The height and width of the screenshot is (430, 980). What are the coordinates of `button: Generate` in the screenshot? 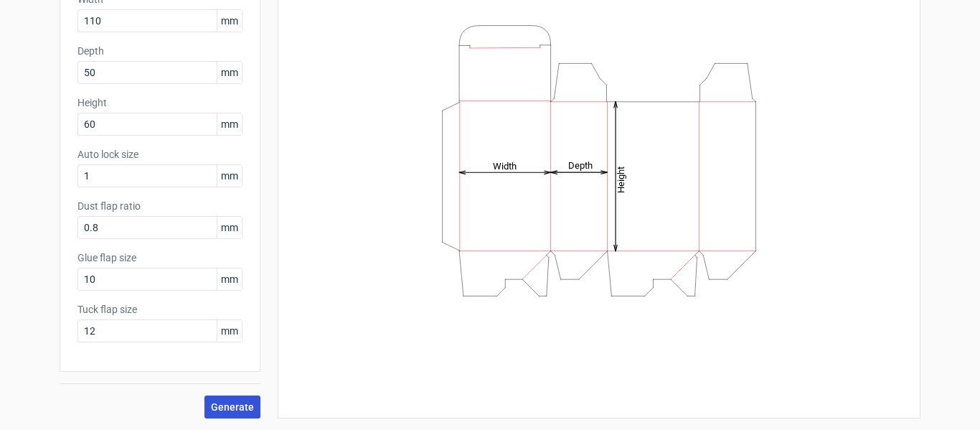 It's located at (232, 407).